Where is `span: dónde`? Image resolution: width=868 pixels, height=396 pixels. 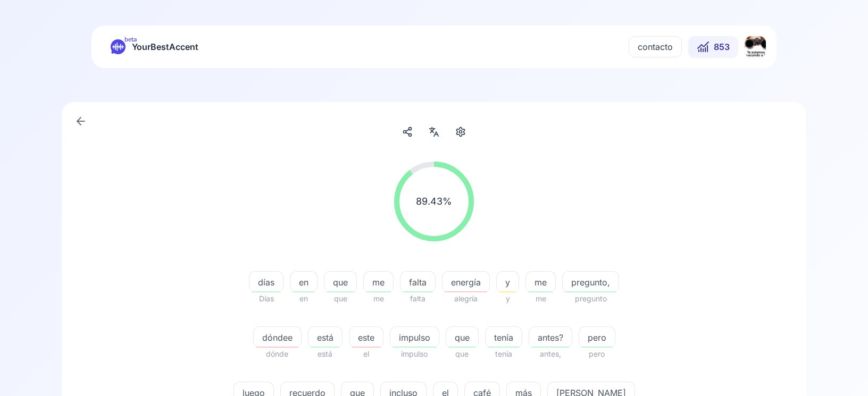
span: dónde is located at coordinates (277, 354).